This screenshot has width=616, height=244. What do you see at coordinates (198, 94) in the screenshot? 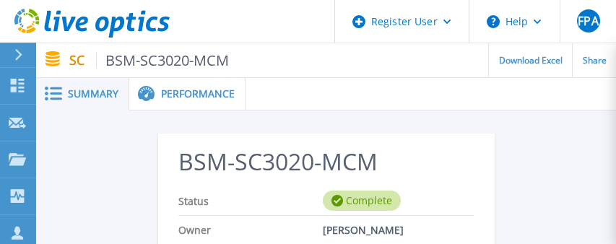
I see `span: Performance` at bounding box center [198, 94].